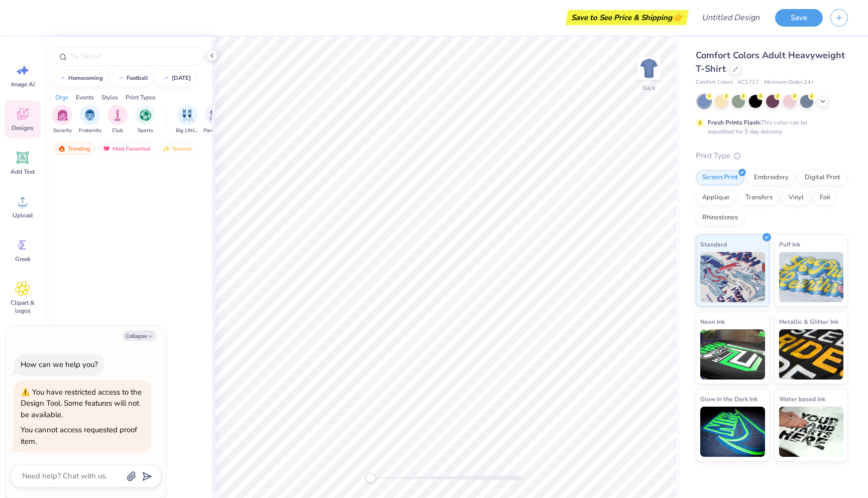 This screenshot has height=498, width=868. What do you see at coordinates (187, 119) in the screenshot?
I see `div: filter for Big Little Reveal` at bounding box center [187, 119].